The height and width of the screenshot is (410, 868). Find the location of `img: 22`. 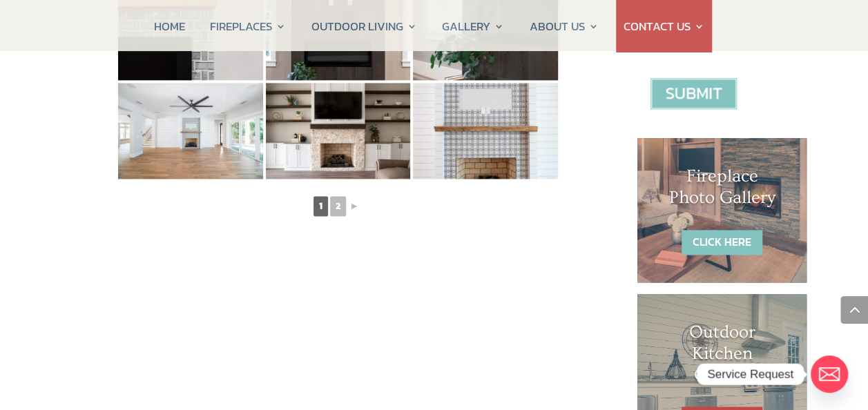

img: 22 is located at coordinates (191, 131).